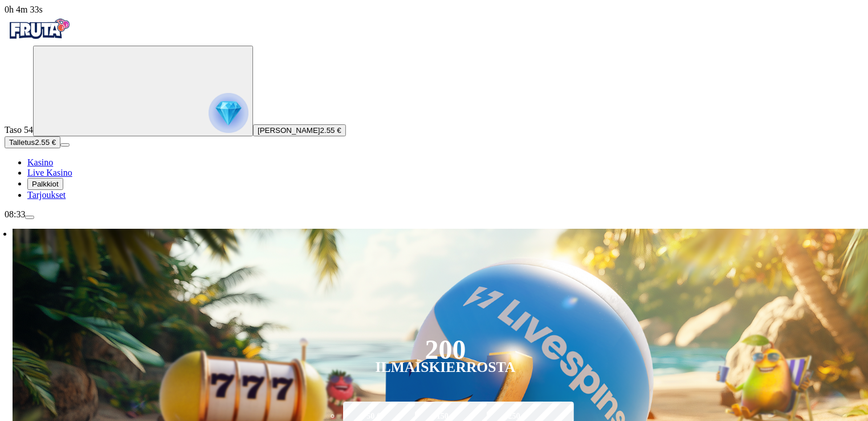 The height and width of the screenshot is (421, 868). I want to click on span: Palkkiot, so click(45, 183).